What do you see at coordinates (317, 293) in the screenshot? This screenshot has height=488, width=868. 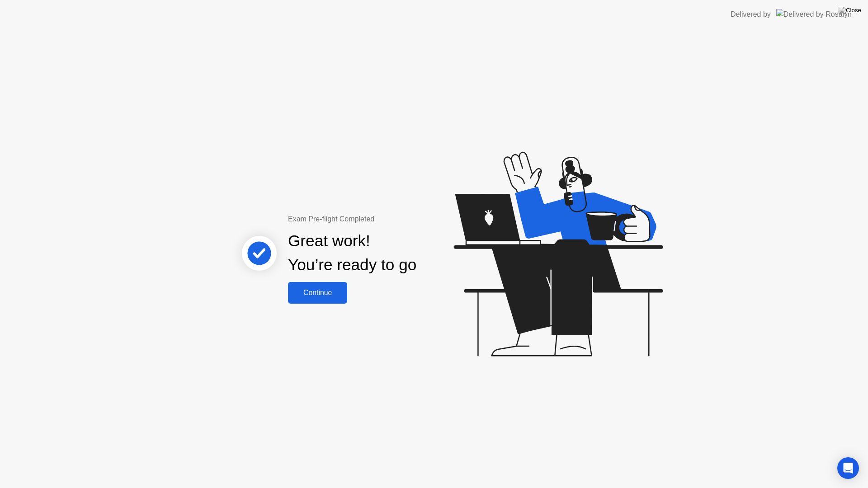 I see `div: Continue` at bounding box center [317, 293].